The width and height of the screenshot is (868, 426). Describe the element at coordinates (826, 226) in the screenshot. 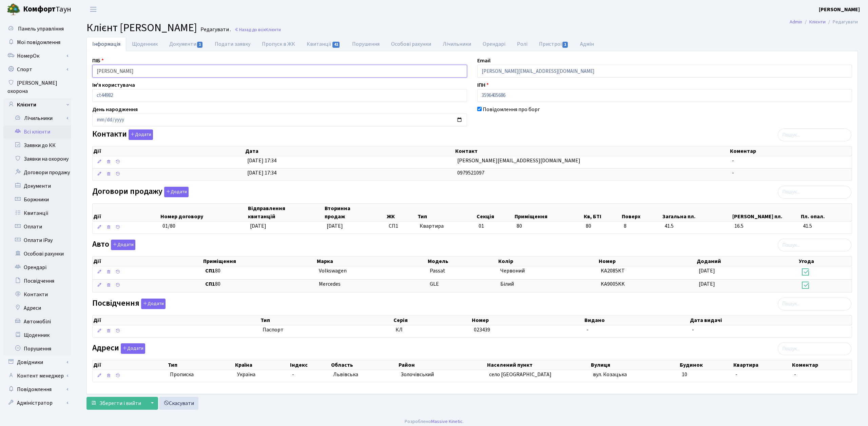

I see `span: 41.5` at that location.